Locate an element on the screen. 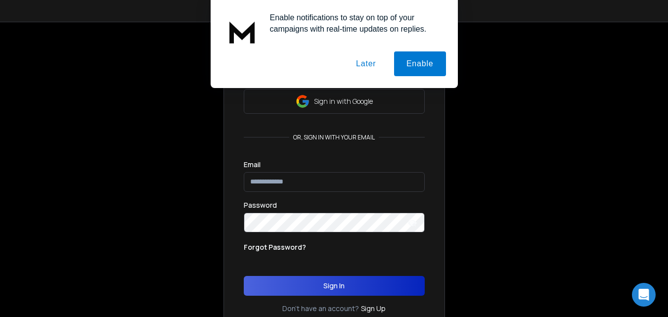  label: Password is located at coordinates (260, 205).